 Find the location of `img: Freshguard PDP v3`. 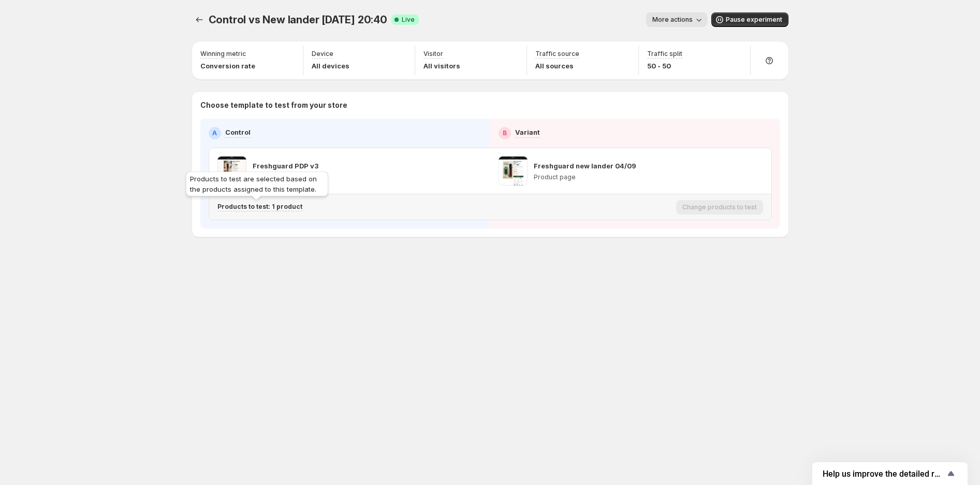

img: Freshguard PDP v3 is located at coordinates (232, 171).